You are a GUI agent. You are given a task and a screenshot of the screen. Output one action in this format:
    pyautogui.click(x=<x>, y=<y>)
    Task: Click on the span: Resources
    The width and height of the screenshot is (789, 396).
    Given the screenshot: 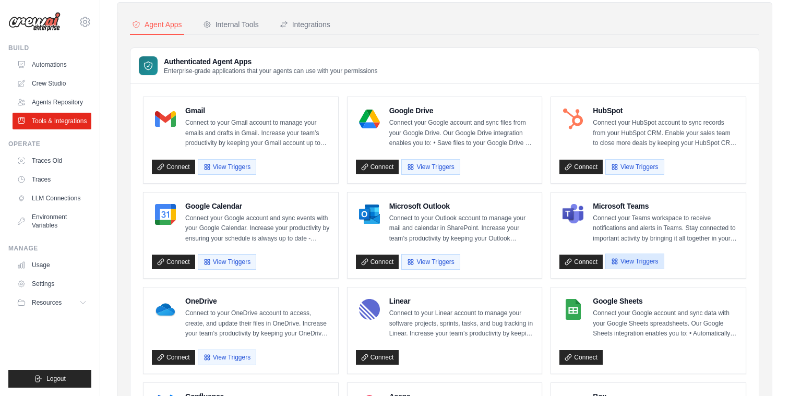 What is the action you would take?
    pyautogui.click(x=46, y=303)
    